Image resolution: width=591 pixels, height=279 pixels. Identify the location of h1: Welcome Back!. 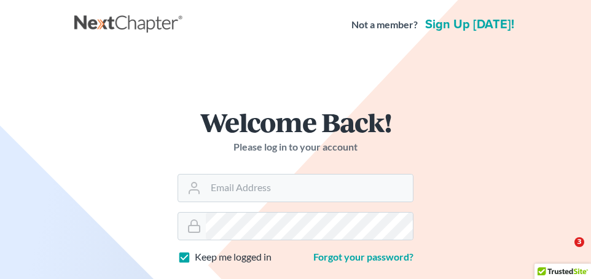
(296, 122).